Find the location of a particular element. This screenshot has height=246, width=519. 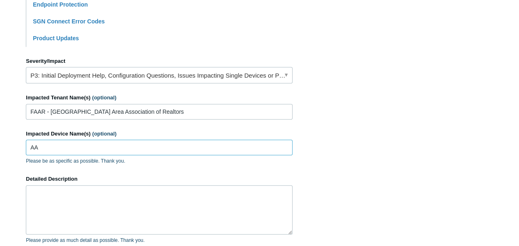

a: P3: Initial Deployment Help, Configuration Questions, Issues Impacting Single Devices or Past Out... is located at coordinates (159, 75).